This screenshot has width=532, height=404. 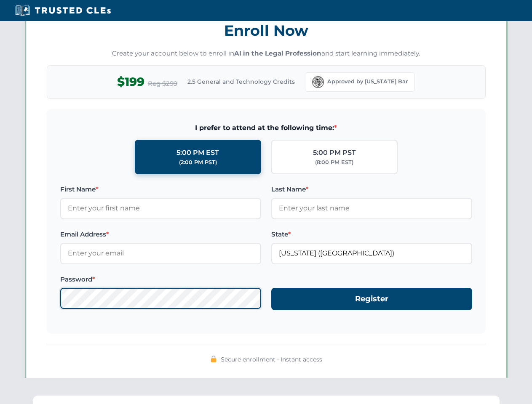 I want to click on div: (8:00 PM EST), so click(x=334, y=162).